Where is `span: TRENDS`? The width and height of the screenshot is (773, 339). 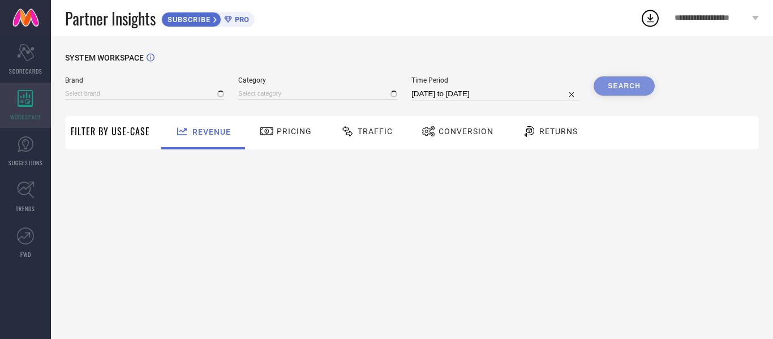
span: TRENDS is located at coordinates (25, 208).